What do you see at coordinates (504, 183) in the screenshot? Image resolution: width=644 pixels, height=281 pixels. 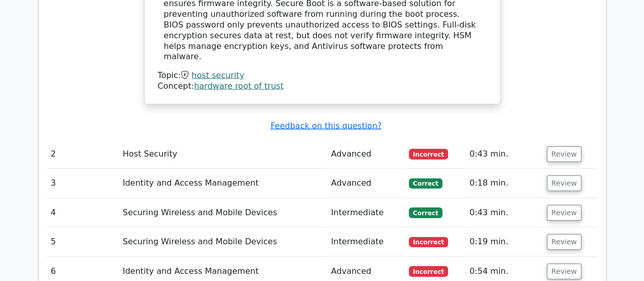 I see `td: 0:18 min.` at bounding box center [504, 183].